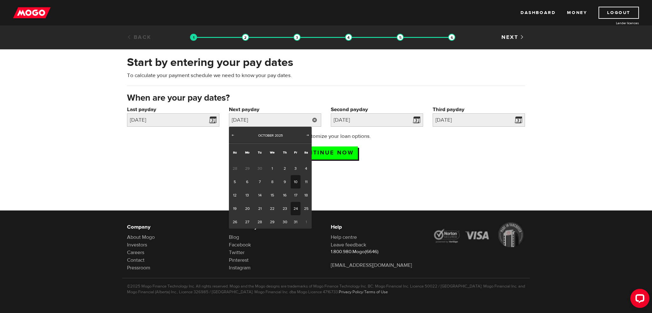 The width and height of the screenshot is (652, 313). Describe the element at coordinates (619, 13) in the screenshot. I see `a: Logout` at that location.